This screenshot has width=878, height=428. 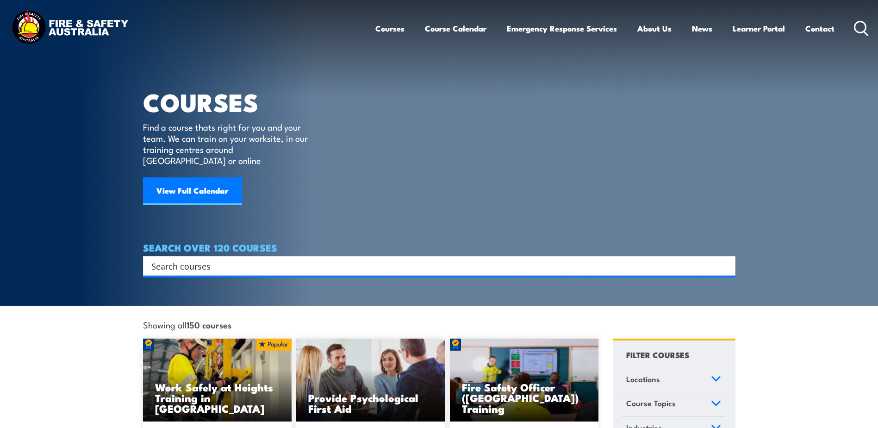 What do you see at coordinates (726, 266) in the screenshot?
I see `button: Search magnifier button` at bounding box center [726, 266].